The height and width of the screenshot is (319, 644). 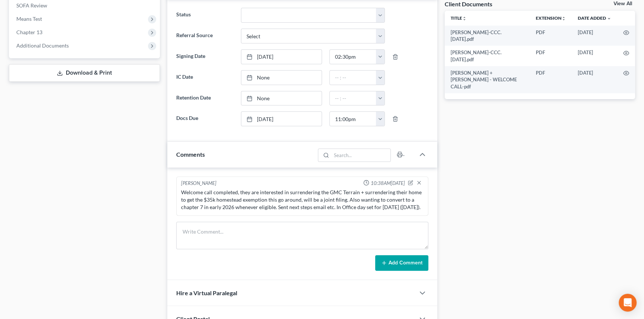 What do you see at coordinates (206, 293) in the screenshot?
I see `span: Hire a Virtual Paralegal` at bounding box center [206, 293].